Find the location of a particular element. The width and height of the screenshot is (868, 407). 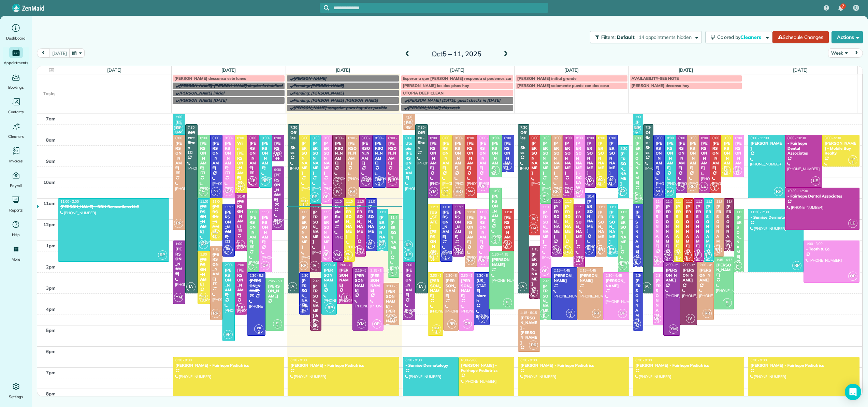

span: Bookings is located at coordinates (16, 87).